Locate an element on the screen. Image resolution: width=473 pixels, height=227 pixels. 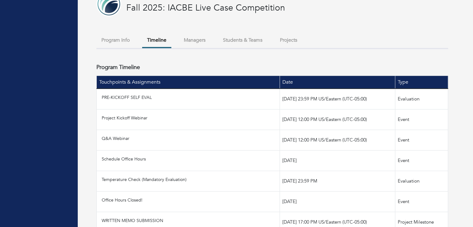
p: WRITTEN MEMO SUBMISSION is located at coordinates (190, 221).